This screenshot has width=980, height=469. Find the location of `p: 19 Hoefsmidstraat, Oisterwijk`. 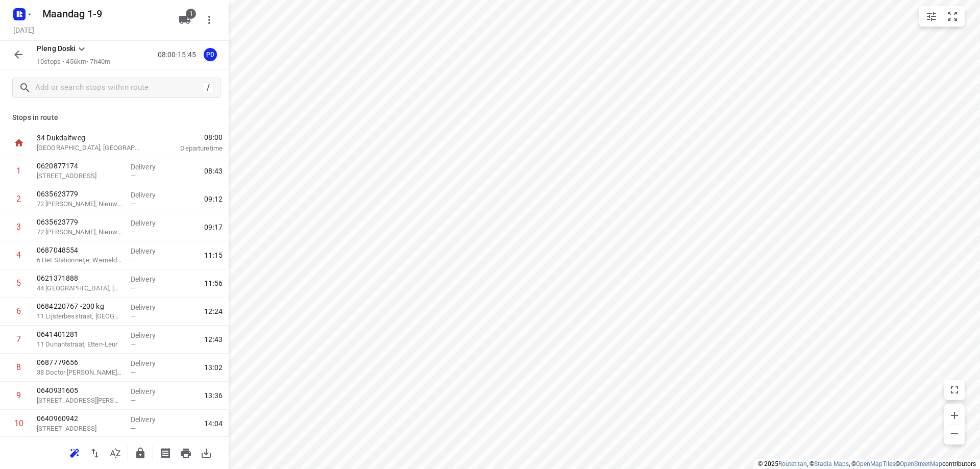

p: 19 Hoefsmidstraat, Oisterwijk is located at coordinates (79, 429).